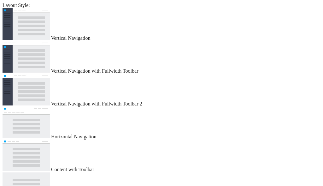 The width and height of the screenshot is (323, 186). I want to click on span: Vertical Navigation, so click(71, 38).